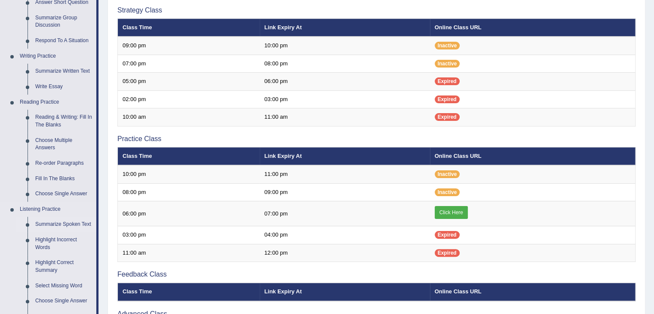 The height and width of the screenshot is (314, 654). What do you see at coordinates (56, 102) in the screenshot?
I see `a: Reading Practice` at bounding box center [56, 102].